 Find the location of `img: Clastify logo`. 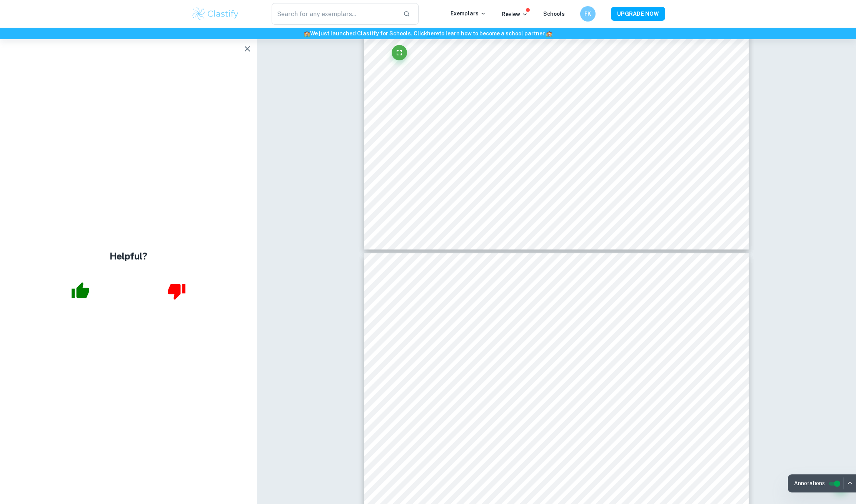

img: Clastify logo is located at coordinates (216, 14).